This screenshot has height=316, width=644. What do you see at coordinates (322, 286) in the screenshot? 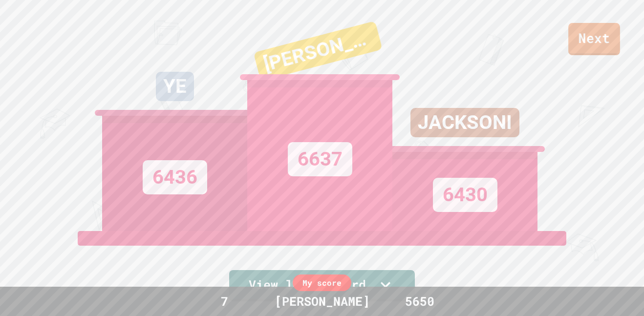
I see `a: View leaderboard` at bounding box center [322, 286].